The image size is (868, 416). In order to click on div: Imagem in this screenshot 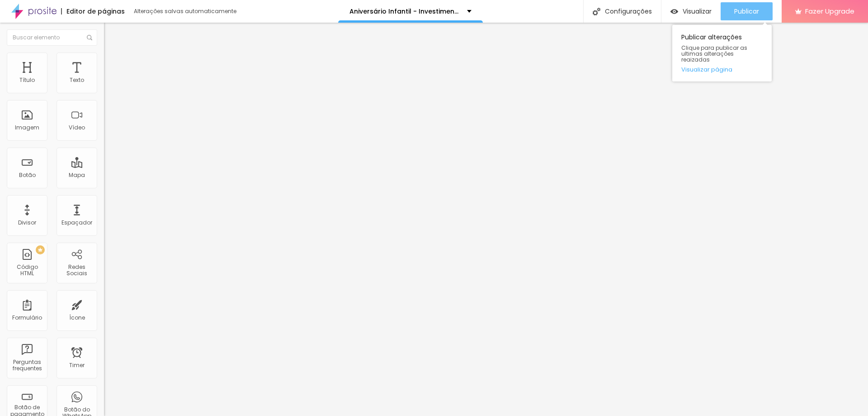, I will do `click(27, 128)`.